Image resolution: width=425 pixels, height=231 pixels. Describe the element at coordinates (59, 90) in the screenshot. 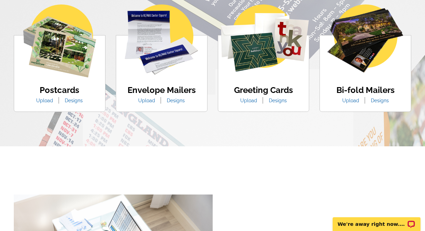

I see `h4: Postcards` at that location.